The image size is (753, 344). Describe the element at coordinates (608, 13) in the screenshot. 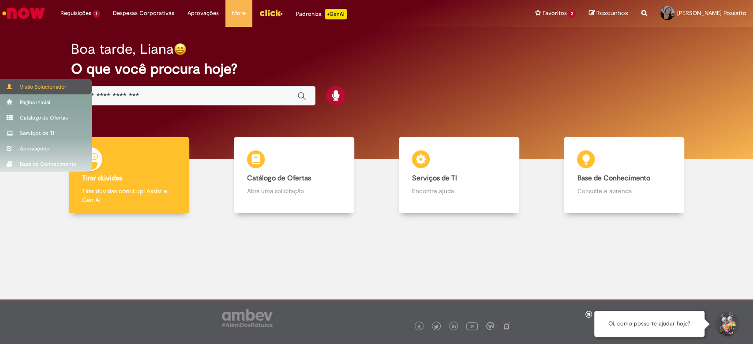

I see `a: Rascunhos` at that location.